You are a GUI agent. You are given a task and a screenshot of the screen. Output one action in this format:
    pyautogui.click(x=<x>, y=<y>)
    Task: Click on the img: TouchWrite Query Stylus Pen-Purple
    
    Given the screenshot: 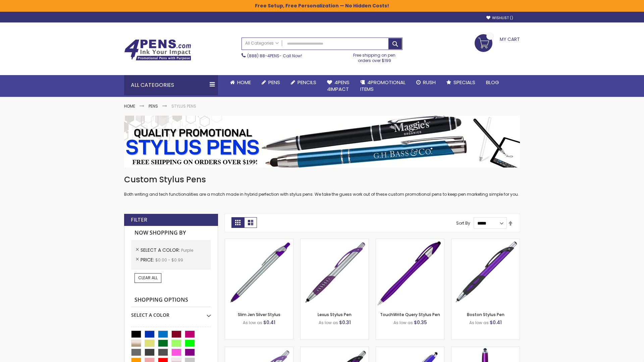 What is the action you would take?
    pyautogui.click(x=410, y=273)
    